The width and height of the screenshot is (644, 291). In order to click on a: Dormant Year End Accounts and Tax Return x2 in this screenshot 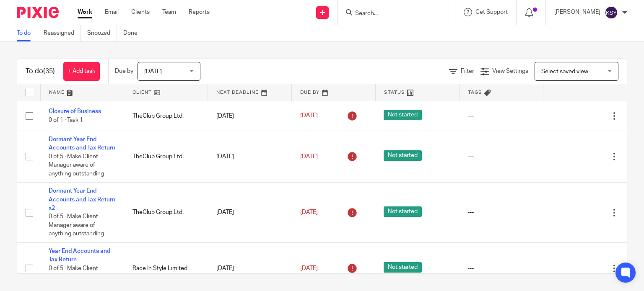, I will do `click(82, 199)`.